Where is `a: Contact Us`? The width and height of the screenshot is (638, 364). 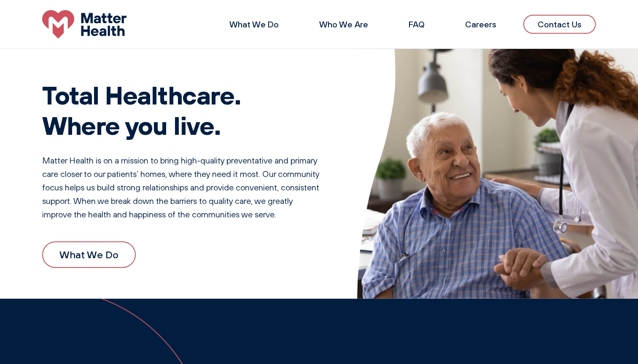 a: Contact Us is located at coordinates (559, 24).